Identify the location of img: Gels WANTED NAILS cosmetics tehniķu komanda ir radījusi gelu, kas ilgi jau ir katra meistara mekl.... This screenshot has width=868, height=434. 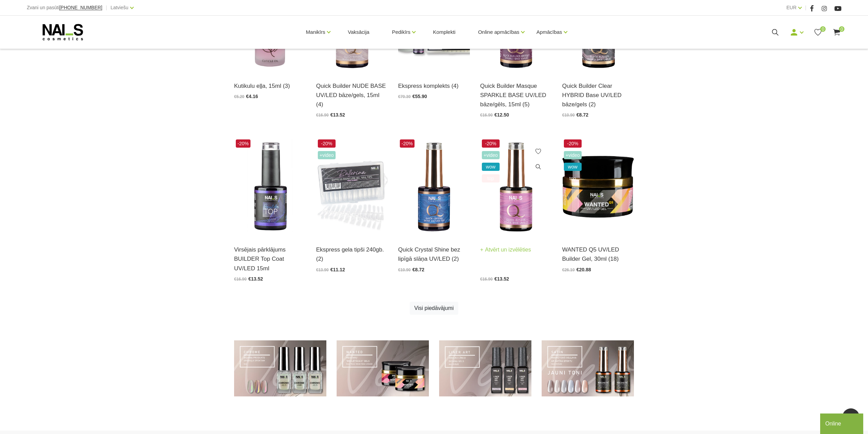
(598, 187).